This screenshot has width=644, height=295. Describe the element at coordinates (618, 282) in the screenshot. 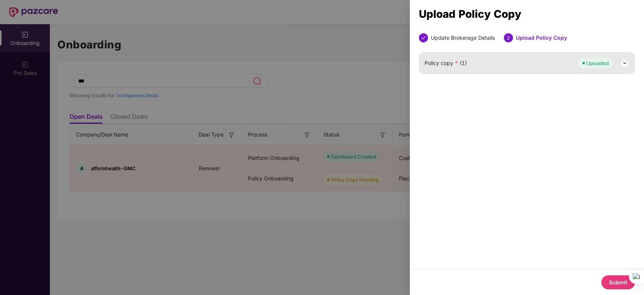

I see `button: Submit` at that location.